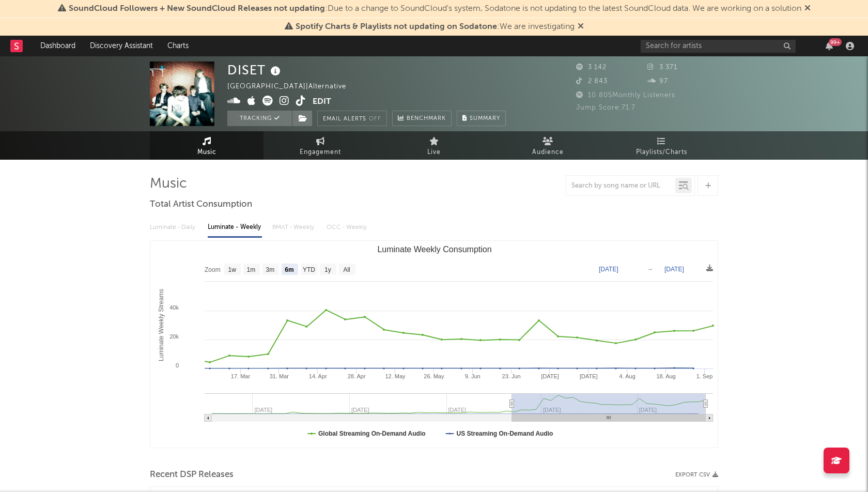 The width and height of the screenshot is (868, 492). I want to click on button: Email AlertsOff, so click(351, 118).